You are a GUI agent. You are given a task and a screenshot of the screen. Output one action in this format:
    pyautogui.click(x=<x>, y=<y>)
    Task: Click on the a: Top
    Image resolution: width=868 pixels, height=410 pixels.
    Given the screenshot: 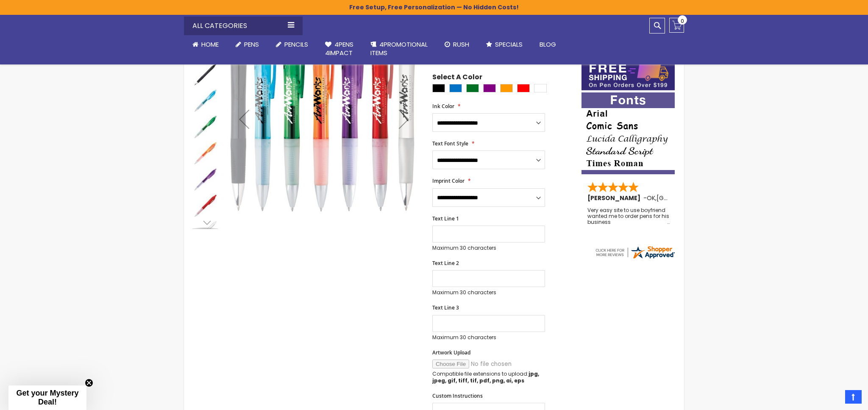 What is the action you would take?
    pyautogui.click(x=853, y=397)
    